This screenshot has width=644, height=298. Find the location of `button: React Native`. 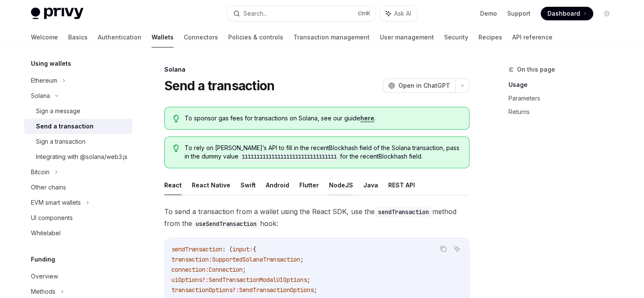

button: React Native is located at coordinates (211, 185).